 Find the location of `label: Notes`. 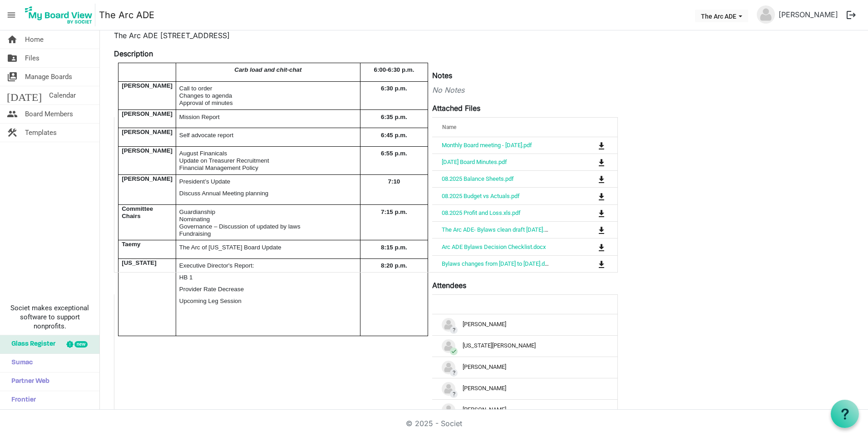

label: Notes is located at coordinates (442, 75).